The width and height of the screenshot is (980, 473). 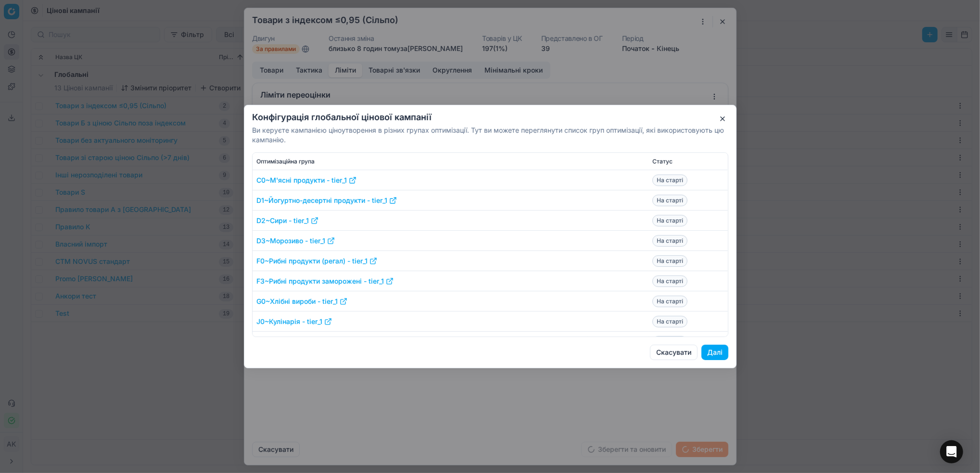 What do you see at coordinates (715, 352) in the screenshot?
I see `button: Далі` at bounding box center [715, 352].